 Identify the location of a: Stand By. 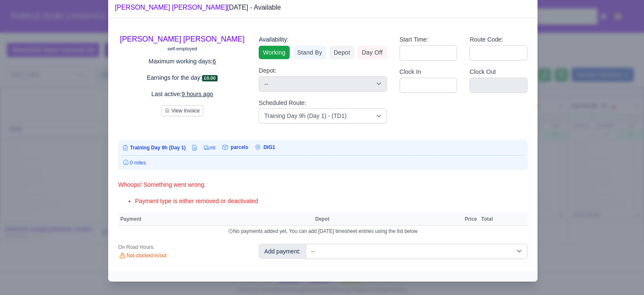
(309, 53).